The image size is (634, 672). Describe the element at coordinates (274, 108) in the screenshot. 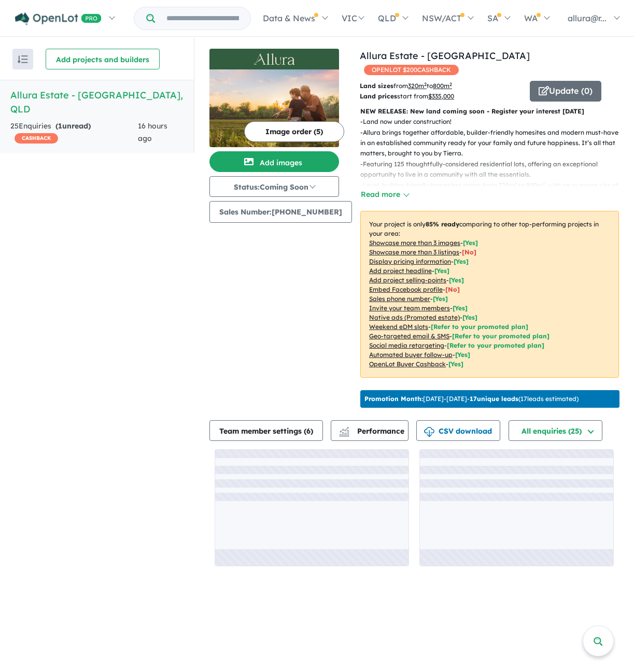

I see `img: Allura Estate - Bundamba` at that location.